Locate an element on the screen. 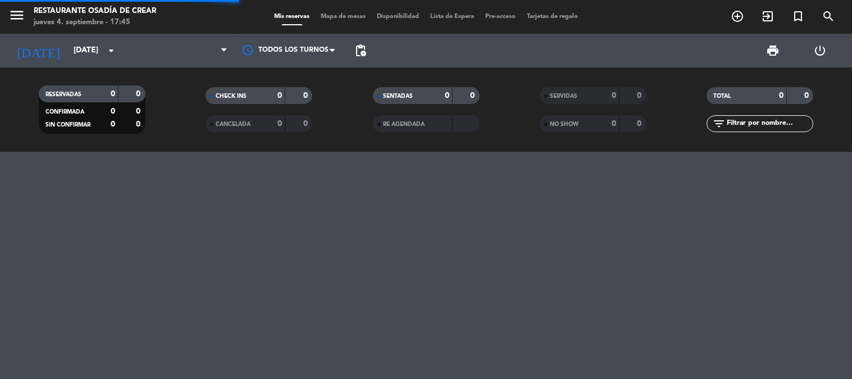  span: SENTADAS is located at coordinates (398, 96).